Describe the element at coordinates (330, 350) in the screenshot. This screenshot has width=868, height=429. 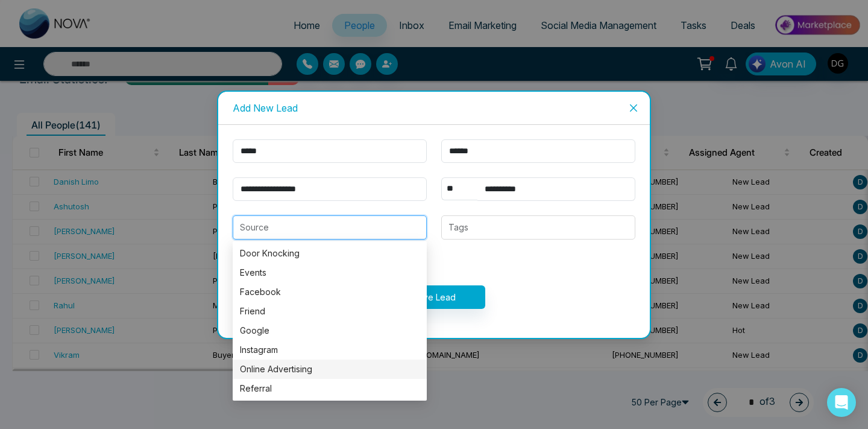
I see `div: Instagram` at that location.